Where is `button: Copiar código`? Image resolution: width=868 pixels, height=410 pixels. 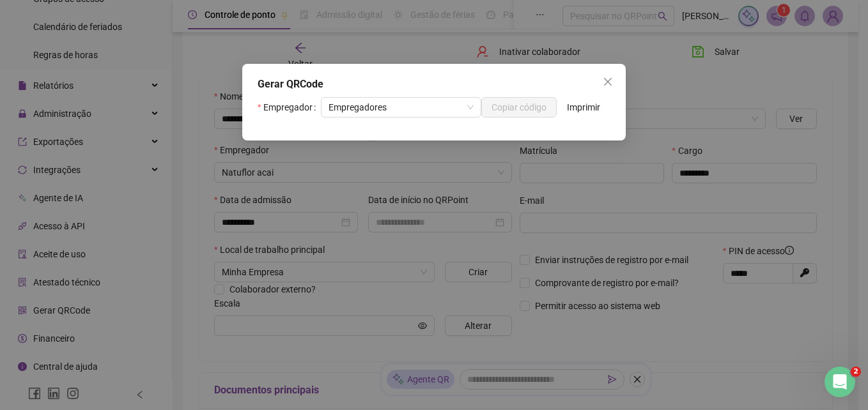 button: Copiar código is located at coordinates (519, 107).